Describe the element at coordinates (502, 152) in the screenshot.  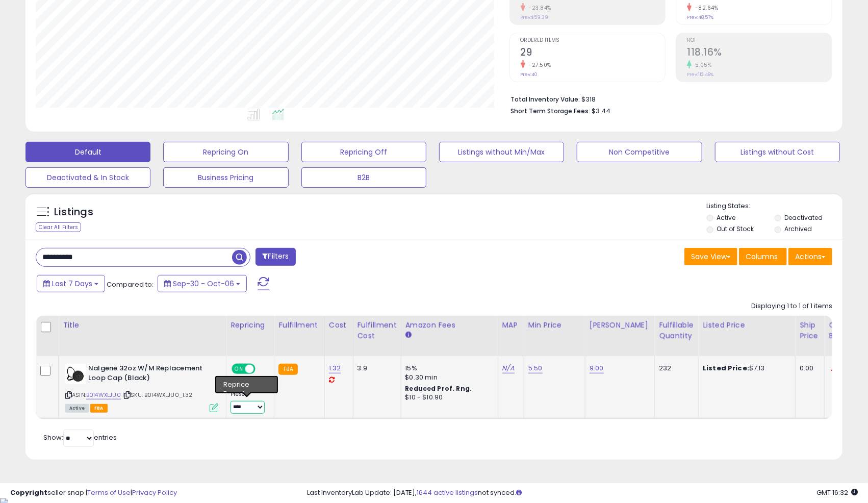
I see `button: Listings without Min/Max` at that location.